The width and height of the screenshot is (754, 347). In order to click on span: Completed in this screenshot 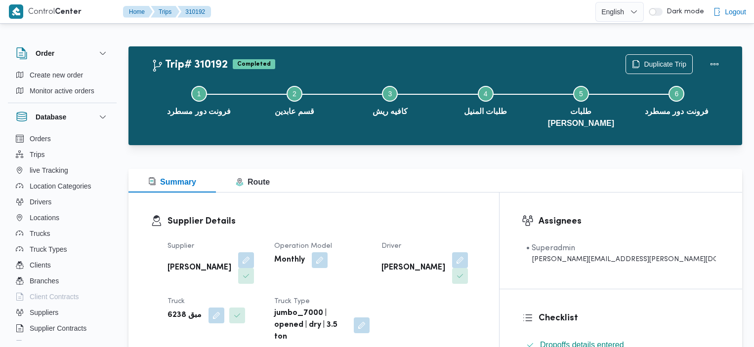, I will do `click(254, 64)`.